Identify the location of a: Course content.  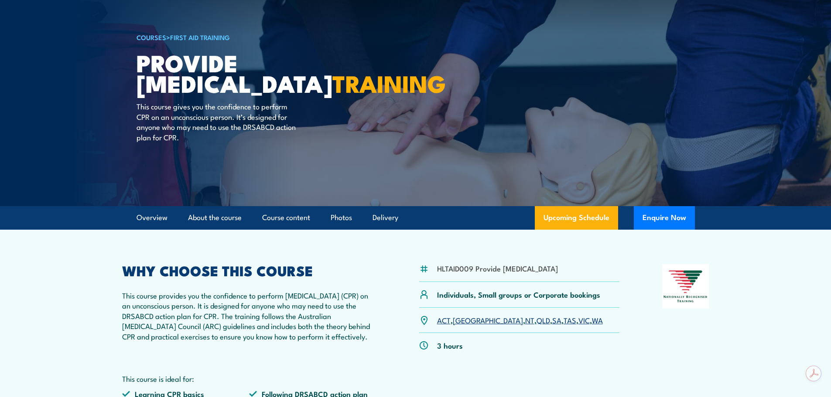
(286, 218).